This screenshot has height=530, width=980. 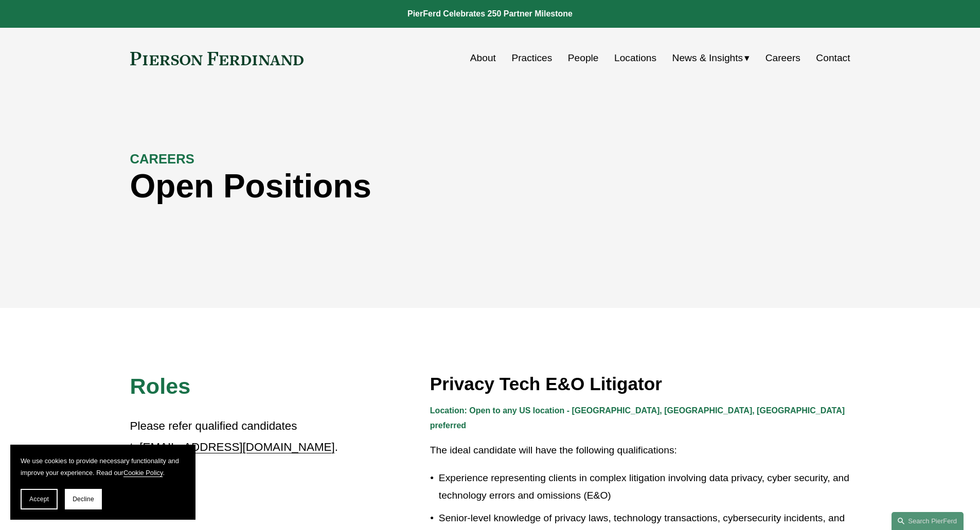 I want to click on section: Cookie banner, so click(x=103, y=483).